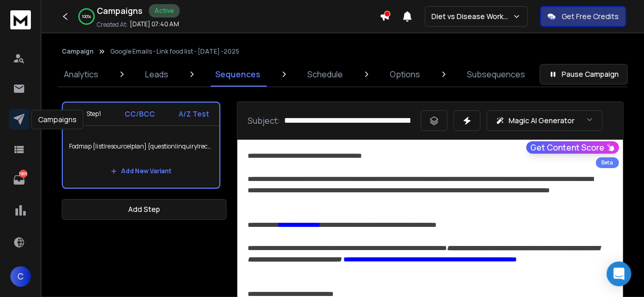  What do you see at coordinates (87, 17) in the screenshot?
I see `p: 100 %` at bounding box center [87, 17].